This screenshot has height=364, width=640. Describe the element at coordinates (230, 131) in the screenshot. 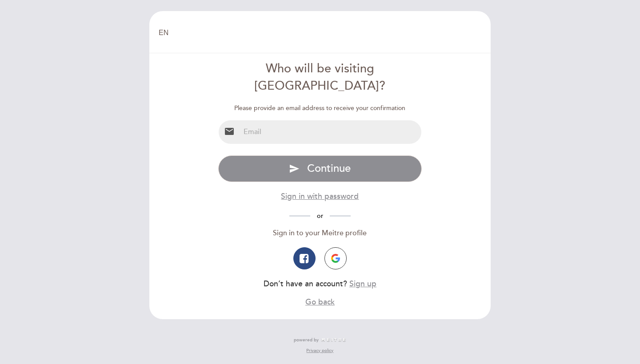

I see `i: email` at that location.